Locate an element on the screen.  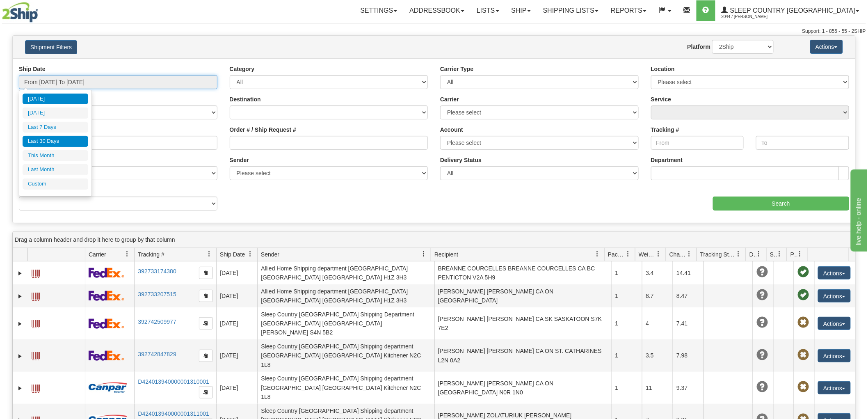
div: grid grouping header is located at coordinates (434, 240).